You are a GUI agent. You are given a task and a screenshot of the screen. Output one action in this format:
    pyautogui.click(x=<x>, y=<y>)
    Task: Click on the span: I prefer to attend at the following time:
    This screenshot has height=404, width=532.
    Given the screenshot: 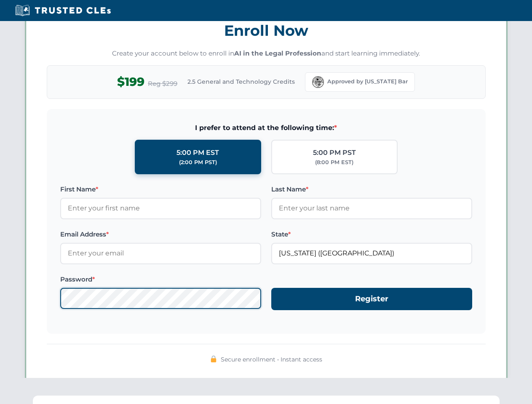 What is the action you would take?
    pyautogui.click(x=266, y=128)
    